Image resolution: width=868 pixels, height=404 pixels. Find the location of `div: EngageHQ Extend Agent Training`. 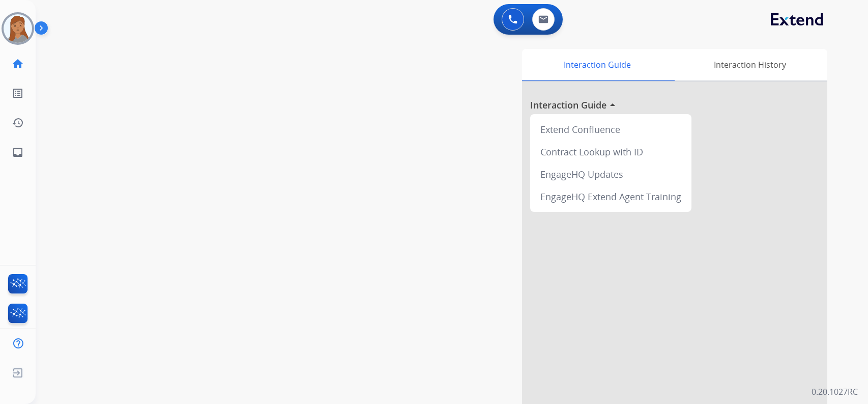

div: EngageHQ Extend Agent Training is located at coordinates (610, 196).